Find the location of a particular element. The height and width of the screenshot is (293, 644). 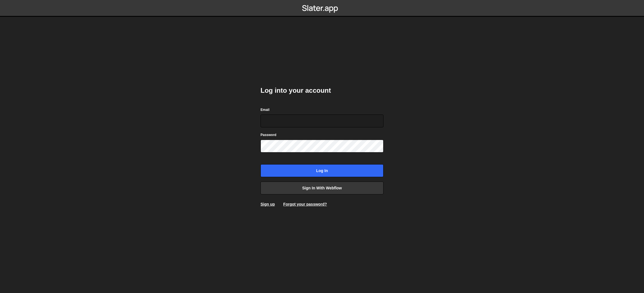

input: Log in is located at coordinates (322, 171).